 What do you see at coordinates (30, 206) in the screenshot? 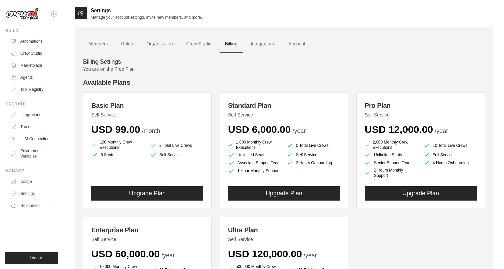
I see `span: Resources` at bounding box center [30, 206].